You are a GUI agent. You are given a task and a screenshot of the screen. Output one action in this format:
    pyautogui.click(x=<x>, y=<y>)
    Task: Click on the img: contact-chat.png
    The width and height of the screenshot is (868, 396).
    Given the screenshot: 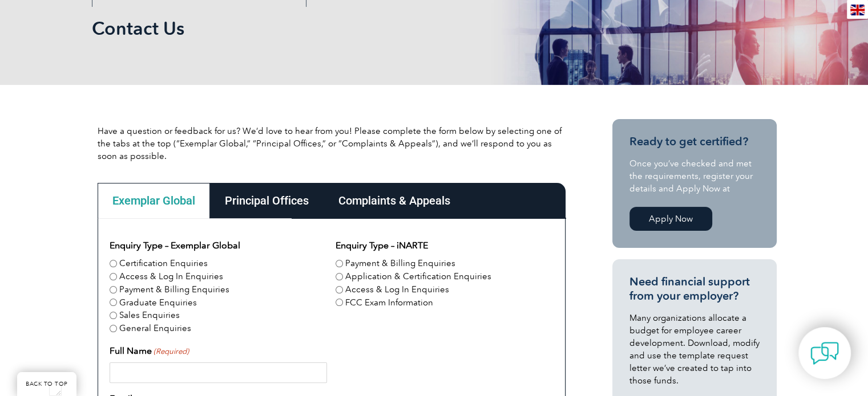 What is the action you would take?
    pyautogui.click(x=825, y=354)
    